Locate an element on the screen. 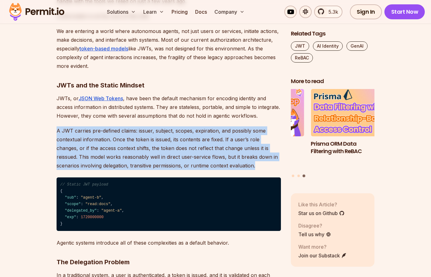  h2: Related Tags is located at coordinates (333, 34).